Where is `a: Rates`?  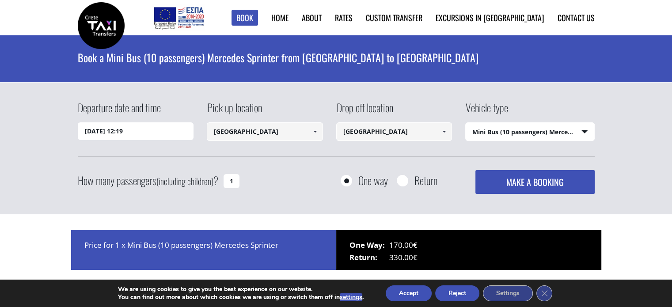 a: Rates is located at coordinates (344, 18).